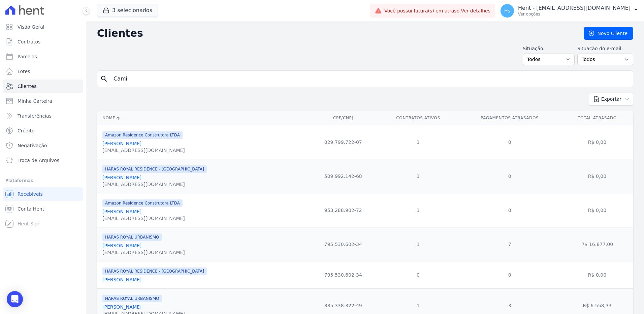  What do you see at coordinates (43, 27) in the screenshot?
I see `a: Visão Geral` at bounding box center [43, 27].